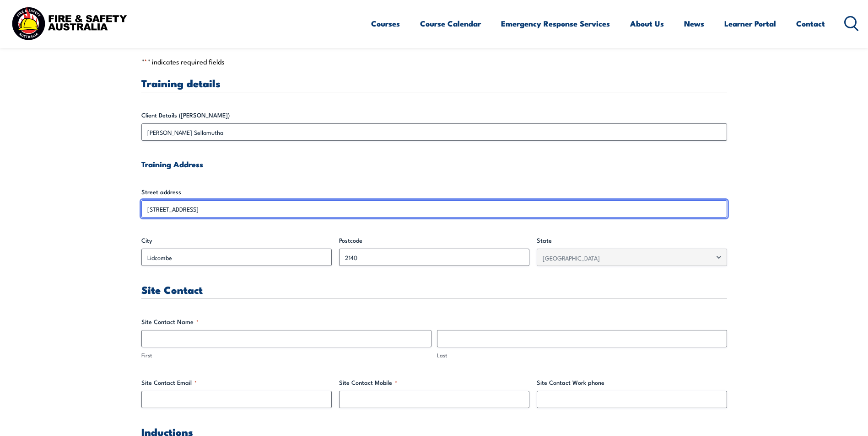 This screenshot has width=868, height=436. What do you see at coordinates (434, 61) in the screenshot?
I see `p: " " indicates required fields` at bounding box center [434, 61].